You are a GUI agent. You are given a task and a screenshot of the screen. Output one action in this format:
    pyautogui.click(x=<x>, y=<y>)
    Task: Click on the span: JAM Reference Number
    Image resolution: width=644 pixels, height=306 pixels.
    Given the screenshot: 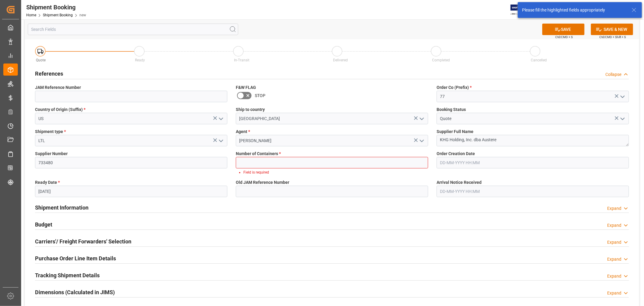 What is the action you would take?
    pyautogui.click(x=58, y=87)
    